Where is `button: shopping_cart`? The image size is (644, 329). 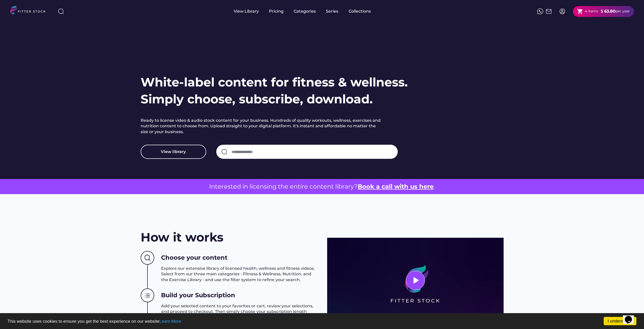
button: shopping_cart is located at coordinates (580, 11).